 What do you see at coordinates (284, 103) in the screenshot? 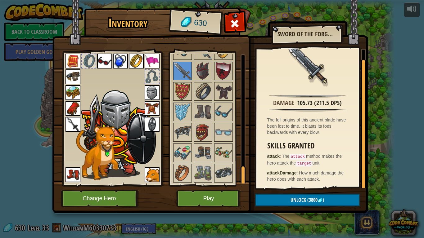
I see `div: Damage` at bounding box center [284, 103].